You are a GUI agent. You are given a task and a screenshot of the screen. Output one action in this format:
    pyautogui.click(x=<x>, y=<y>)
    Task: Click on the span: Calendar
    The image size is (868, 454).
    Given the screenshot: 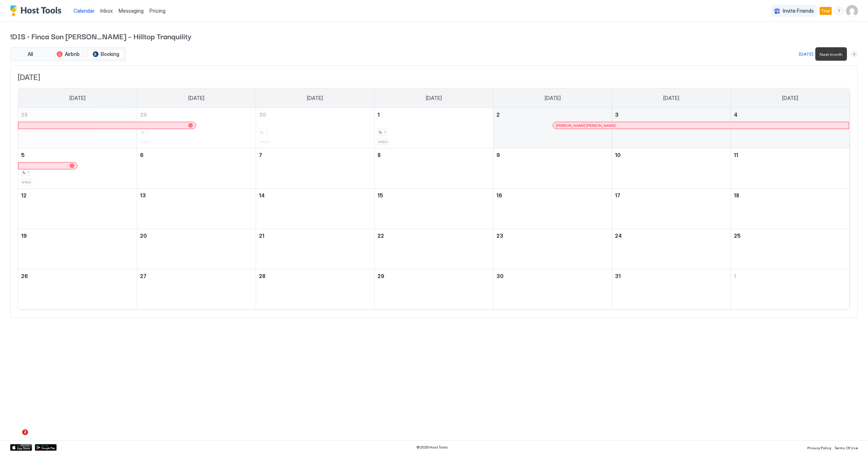 What is the action you would take?
    pyautogui.click(x=84, y=10)
    